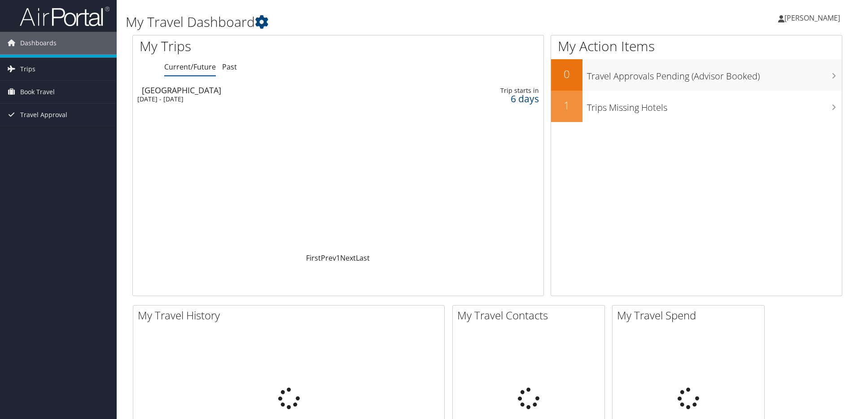  What do you see at coordinates (65, 16) in the screenshot?
I see `img: airportal-logo.png` at bounding box center [65, 16].